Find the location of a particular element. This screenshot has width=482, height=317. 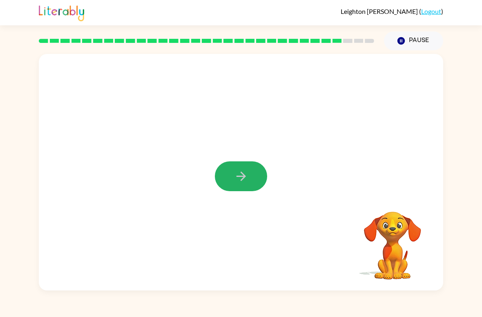

img: Literably is located at coordinates (61, 12).